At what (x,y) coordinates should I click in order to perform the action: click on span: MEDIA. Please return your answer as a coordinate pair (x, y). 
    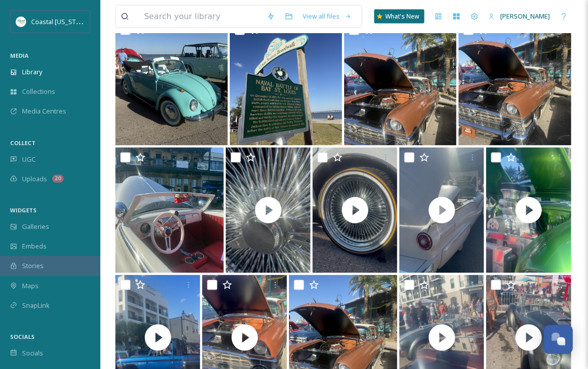
    Looking at the image, I should click on (19, 55).